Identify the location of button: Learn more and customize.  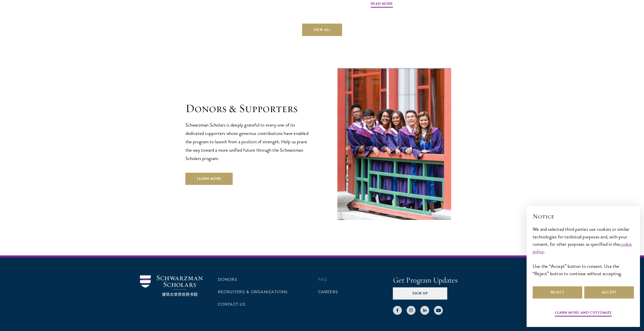
(583, 313).